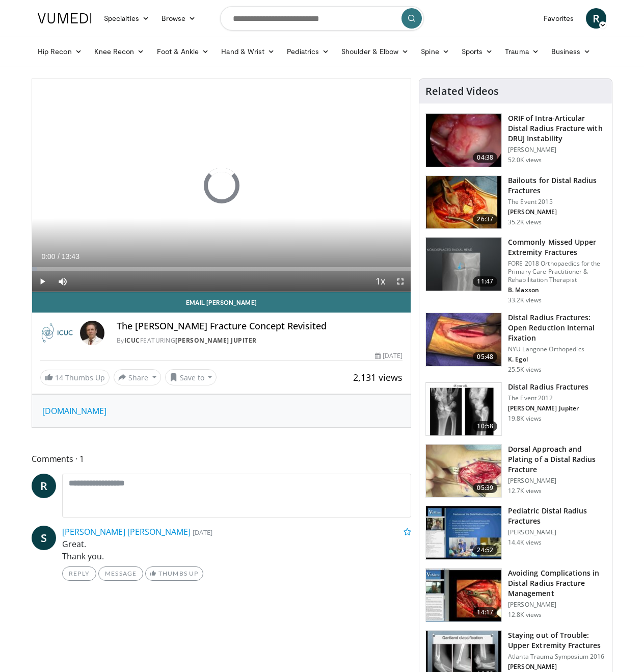 The height and width of the screenshot is (672, 644). I want to click on span: 13:43, so click(70, 257).